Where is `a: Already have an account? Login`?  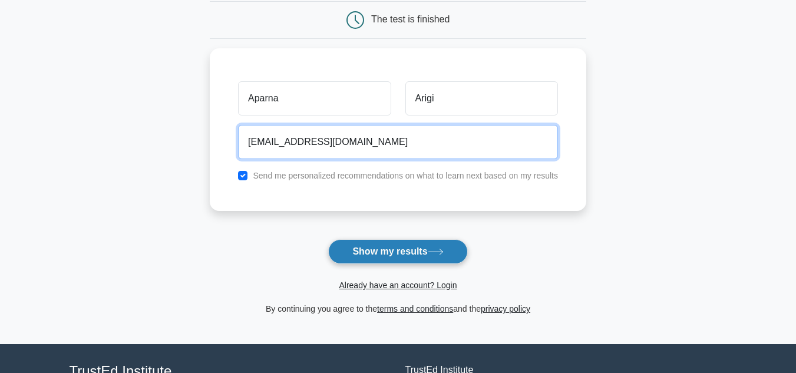 a: Already have an account? Login is located at coordinates (398, 285).